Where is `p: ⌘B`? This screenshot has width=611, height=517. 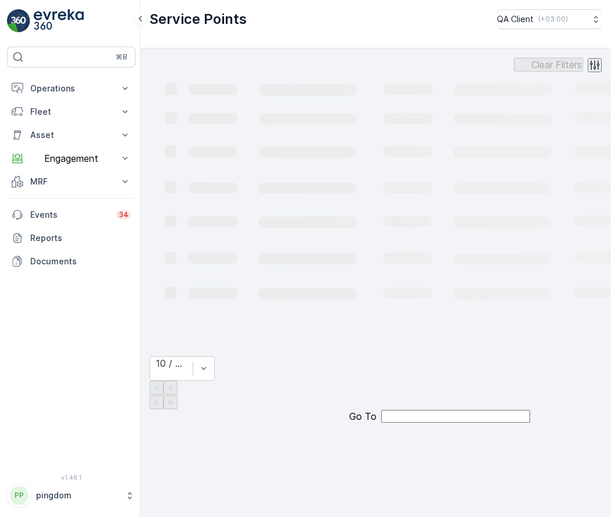
p: ⌘B is located at coordinates (122, 57).